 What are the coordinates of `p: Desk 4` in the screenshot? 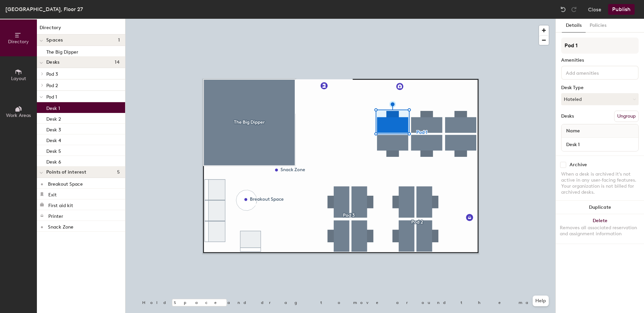 It's located at (54, 139).